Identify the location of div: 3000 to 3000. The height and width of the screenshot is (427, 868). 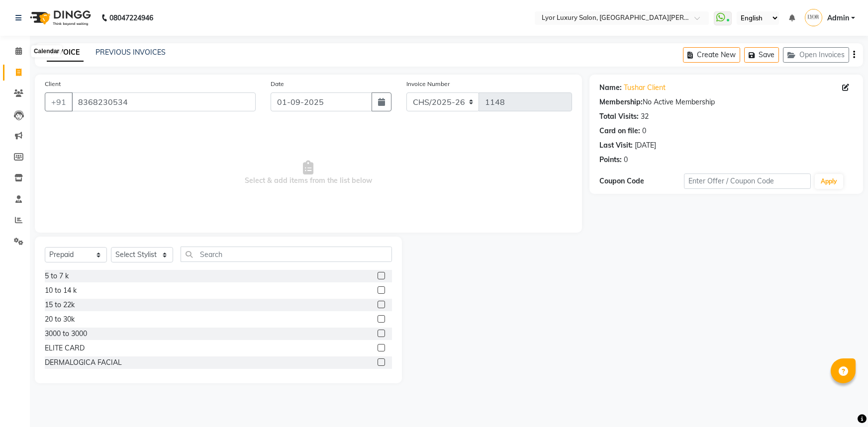
(65, 334).